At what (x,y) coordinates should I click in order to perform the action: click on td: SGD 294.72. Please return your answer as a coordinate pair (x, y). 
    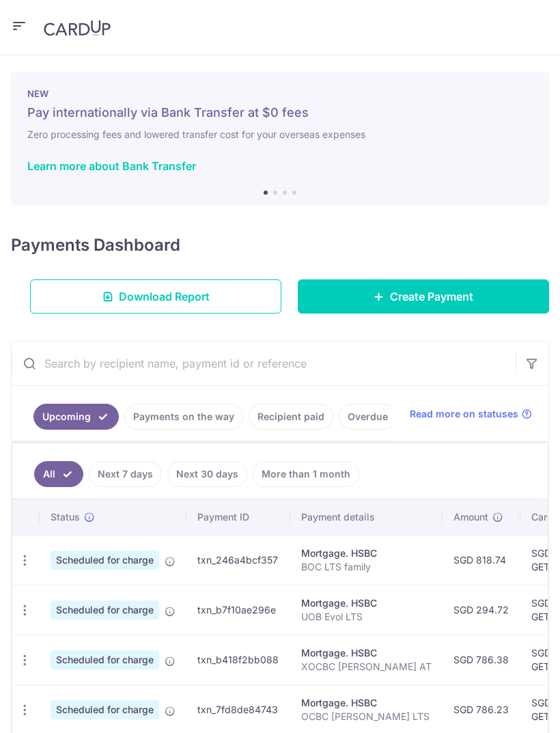
    Looking at the image, I should click on (481, 610).